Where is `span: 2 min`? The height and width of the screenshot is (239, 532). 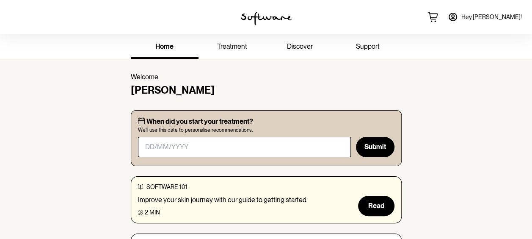
span: 2 min is located at coordinates (152, 212).